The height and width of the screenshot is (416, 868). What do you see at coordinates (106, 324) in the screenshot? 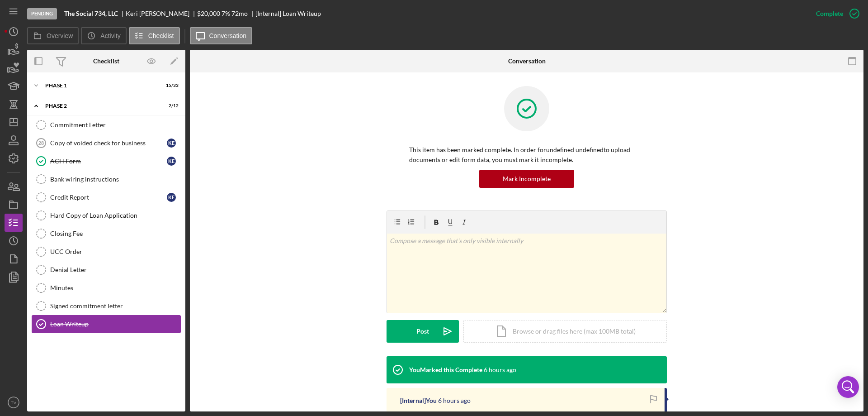
I see `a: Loan Writeup` at bounding box center [106, 324].